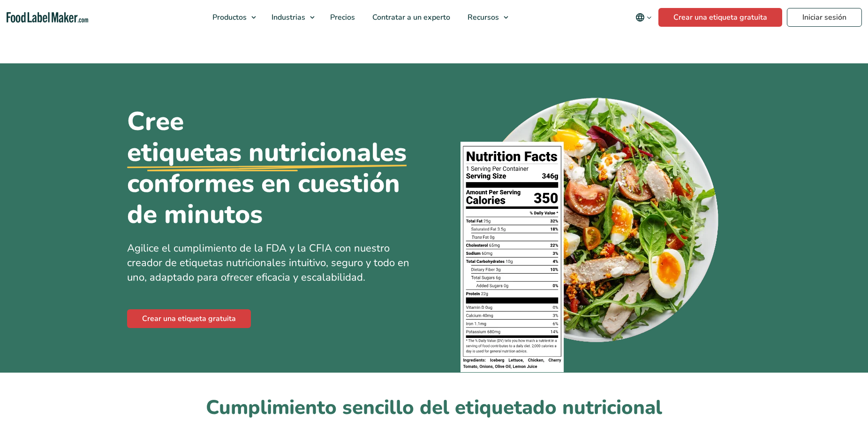 The width and height of the screenshot is (868, 428). Describe the element at coordinates (643, 18) in the screenshot. I see `button: Change language` at that location.